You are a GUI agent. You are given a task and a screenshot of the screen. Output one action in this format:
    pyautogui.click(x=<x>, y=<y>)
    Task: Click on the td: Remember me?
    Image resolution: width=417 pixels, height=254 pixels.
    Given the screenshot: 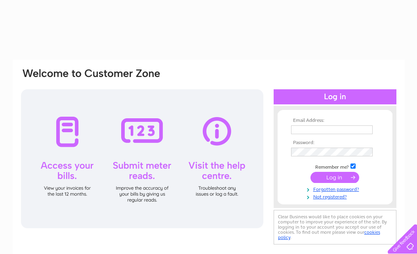 What is the action you would take?
    pyautogui.click(x=335, y=166)
    